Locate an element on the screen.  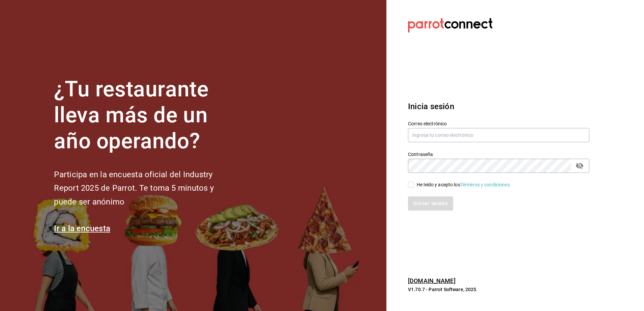
button: passwordField is located at coordinates (579, 165).